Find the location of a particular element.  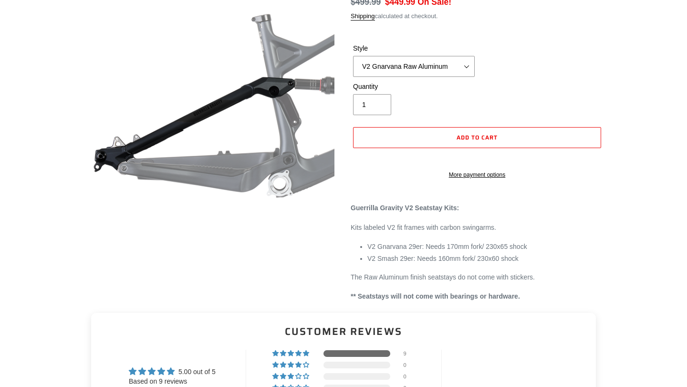

li: V2 Smash 29er: Needs 160mm fork/ 230x60 shock is located at coordinates (485, 258).